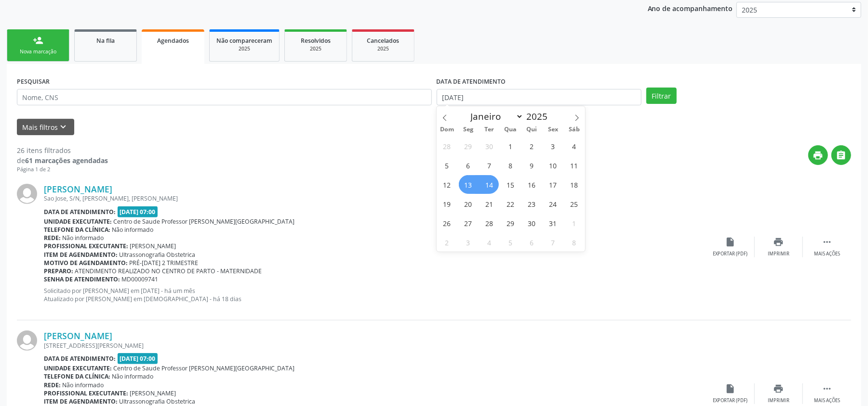  I want to click on div: 26 itens filtrados, so click(62, 150).